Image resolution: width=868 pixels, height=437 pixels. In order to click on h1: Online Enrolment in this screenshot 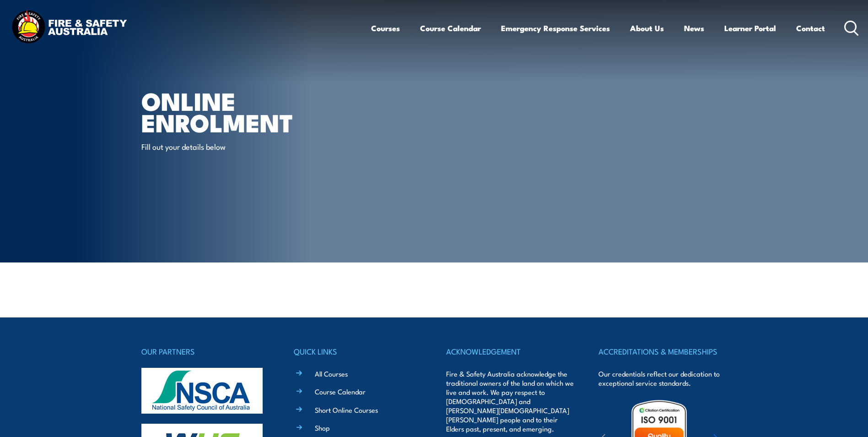, I will do `click(255, 111)`.